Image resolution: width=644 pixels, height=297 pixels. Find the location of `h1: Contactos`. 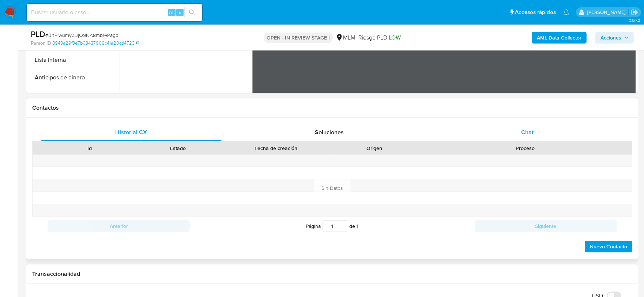

h1: Contactos is located at coordinates (332, 108).